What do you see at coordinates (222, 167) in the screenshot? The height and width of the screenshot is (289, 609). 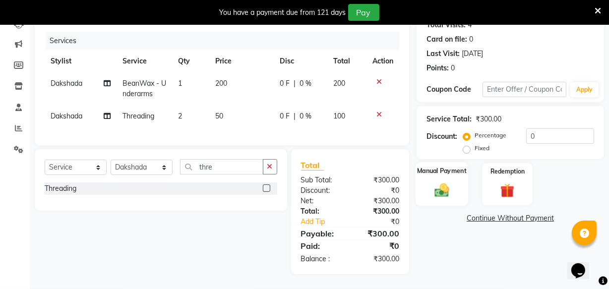 I see `input: Search or Scan` at bounding box center [222, 167].